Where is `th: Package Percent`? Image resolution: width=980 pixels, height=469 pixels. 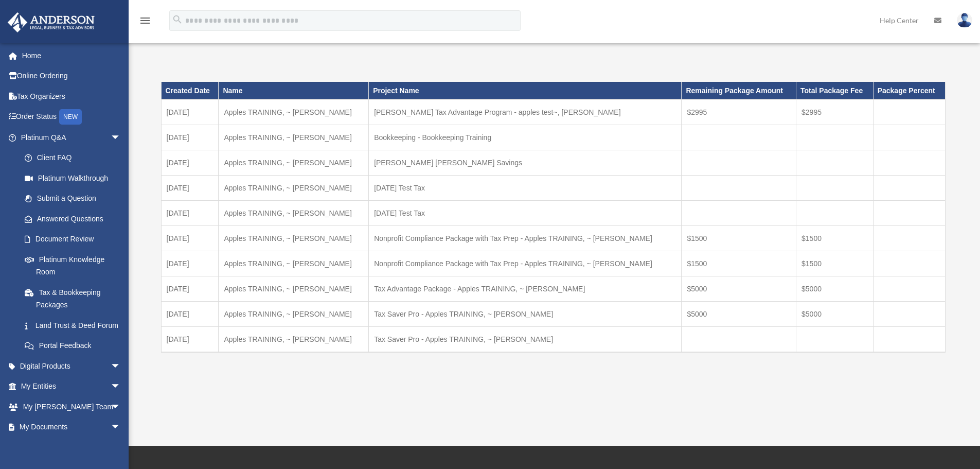
th: Package Percent is located at coordinates (909, 90).